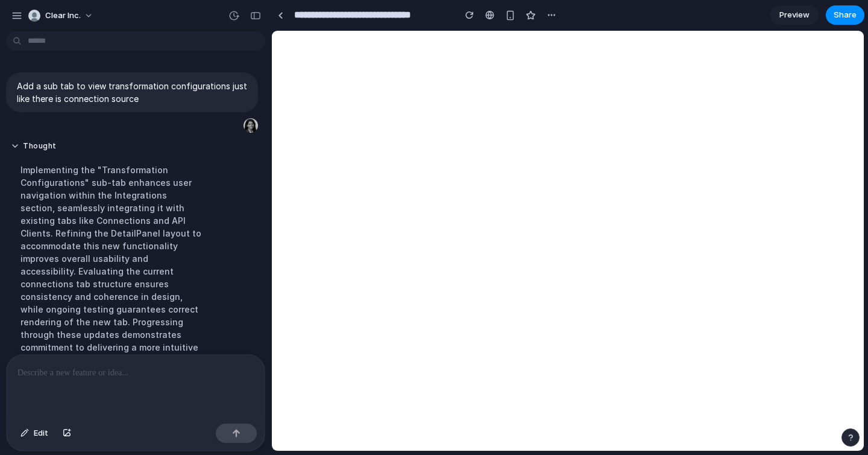  Describe the element at coordinates (845, 15) in the screenshot. I see `span: Share` at that location.